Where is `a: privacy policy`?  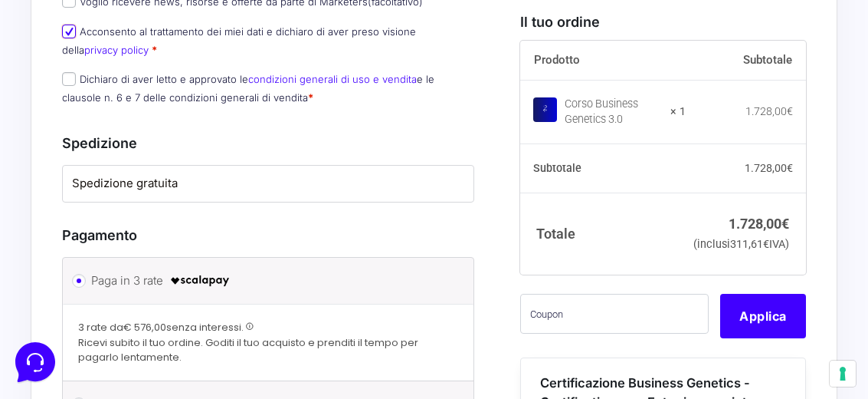 a: privacy policy is located at coordinates (116, 50).